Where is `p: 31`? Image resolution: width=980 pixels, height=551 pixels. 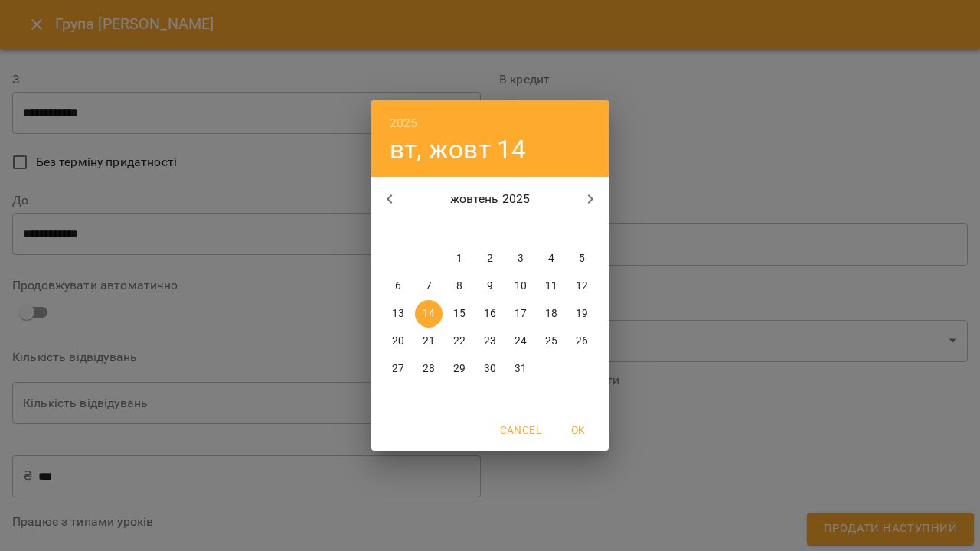 p: 31 is located at coordinates (521, 369).